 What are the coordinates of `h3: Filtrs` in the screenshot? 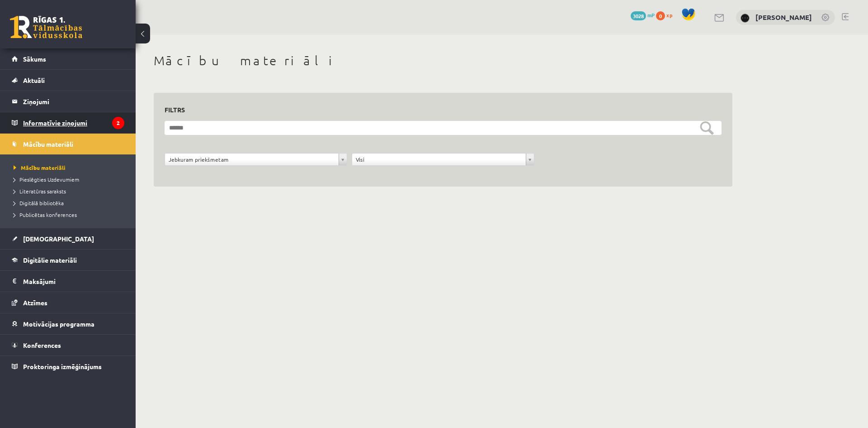 It's located at (438, 110).